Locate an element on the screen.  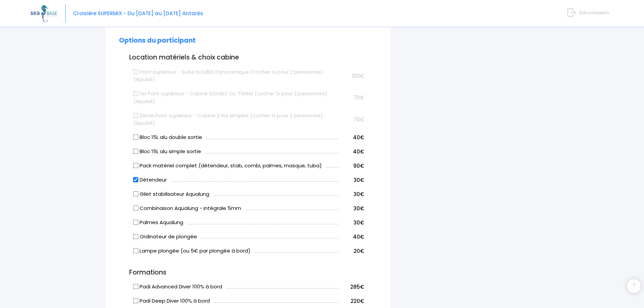
label: 2ème Pont supérieur - Cabine 2 lits simples (cocher 1x pour 2 personnes) (épuisé) is located at coordinates (236, 119).